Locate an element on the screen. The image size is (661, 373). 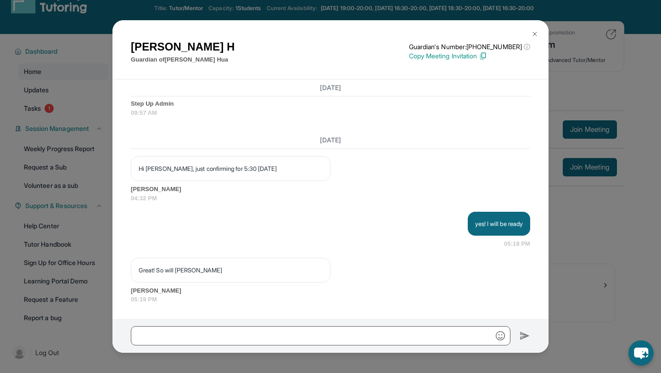
p: Copy Meeting Invitation is located at coordinates (470, 56).